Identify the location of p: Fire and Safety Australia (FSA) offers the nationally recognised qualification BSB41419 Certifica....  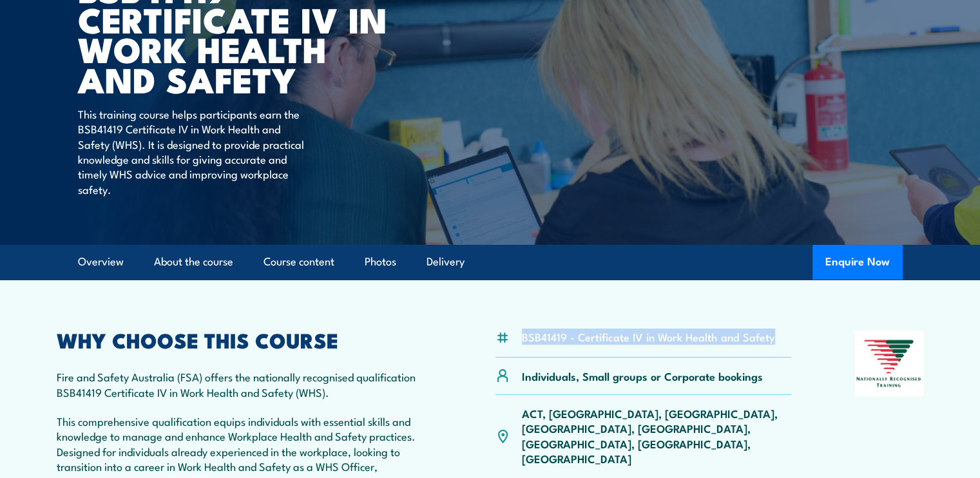
(245, 384).